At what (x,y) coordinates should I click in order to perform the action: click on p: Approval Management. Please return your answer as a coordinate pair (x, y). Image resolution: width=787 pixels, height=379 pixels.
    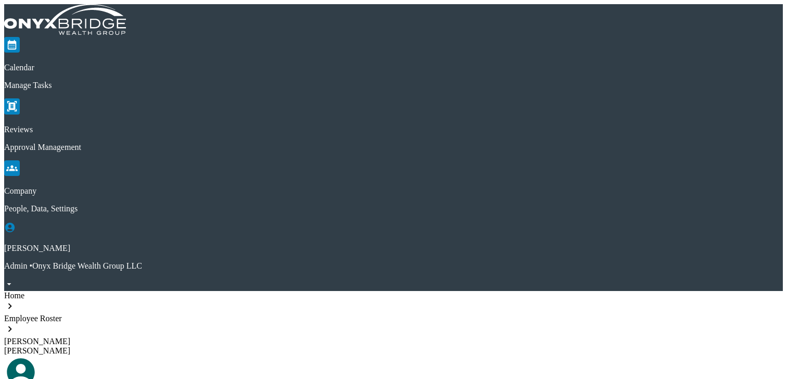
    Looking at the image, I should click on (393, 147).